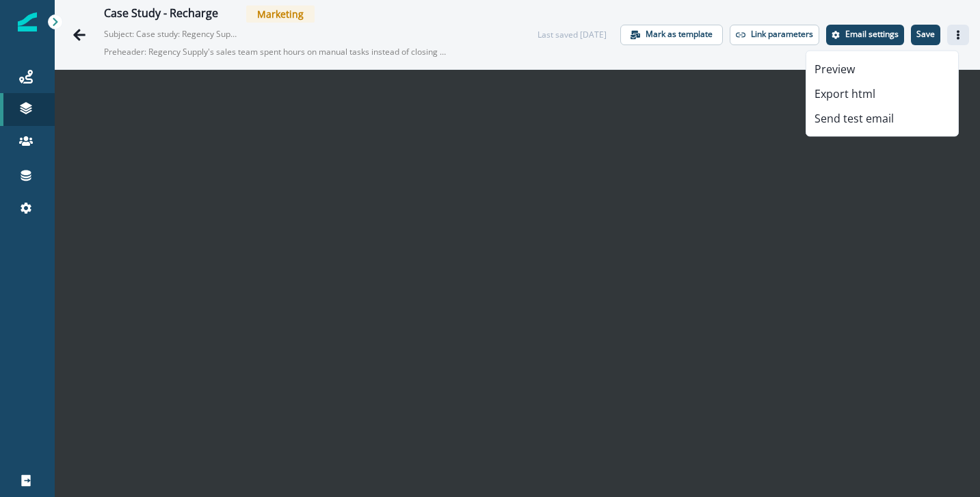  I want to click on img: Inflection, so click(27, 22).